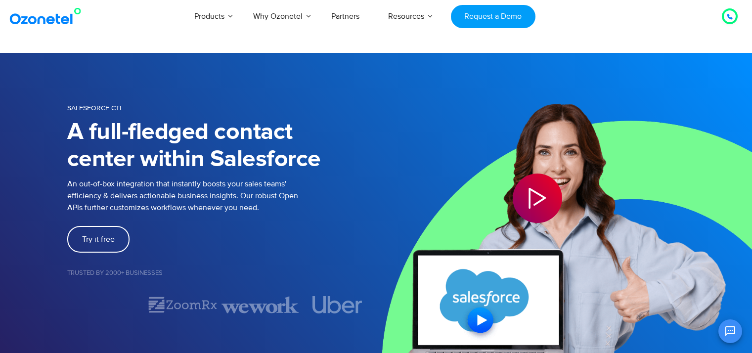  I want to click on div: 3 of 7, so click(260, 305).